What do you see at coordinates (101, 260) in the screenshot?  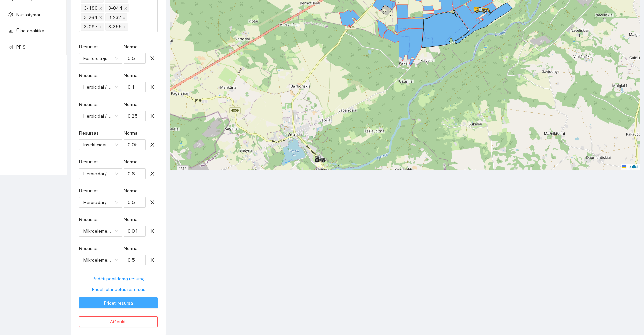 I see `span: Mikroelementinės trąšos / SoluSop52` at bounding box center [101, 260].